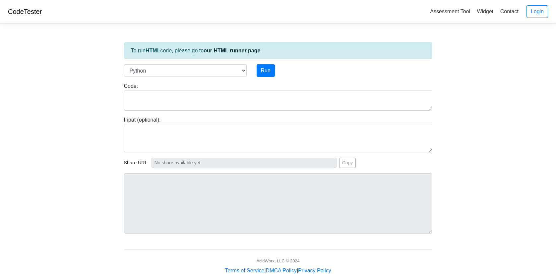 The height and width of the screenshot is (274, 556). I want to click on a: Privacy Policy, so click(315, 271).